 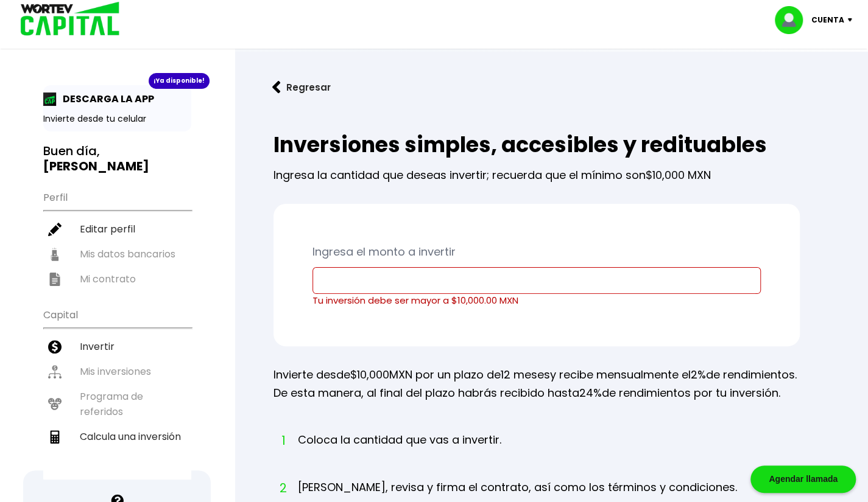 I want to click on span: 12 meses, so click(x=525, y=374).